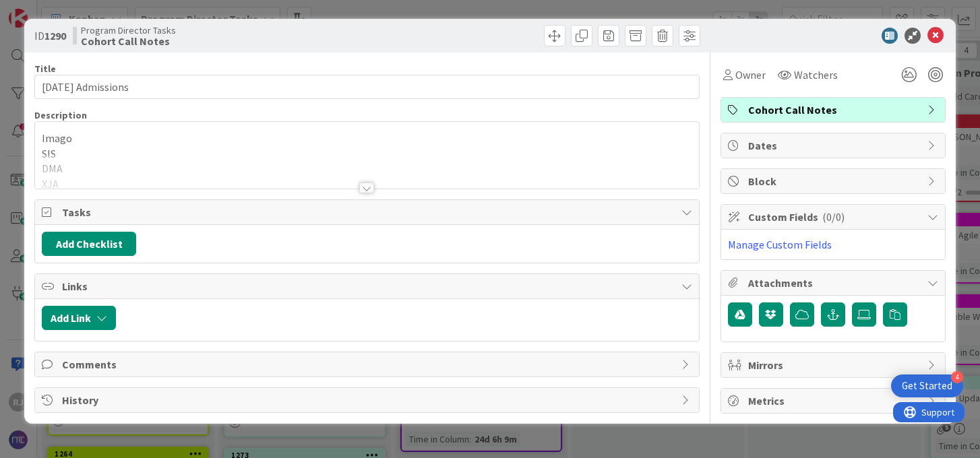  I want to click on span: Cohort Call Notes, so click(834, 110).